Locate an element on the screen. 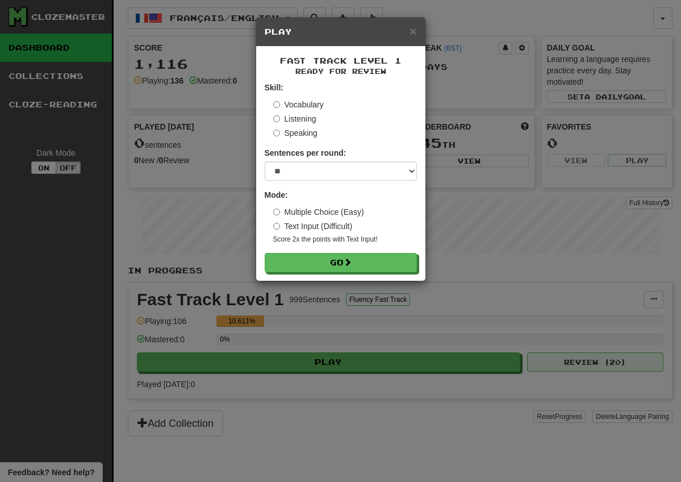 The image size is (681, 482). label: Text Input (Difficult) is located at coordinates (313, 226).